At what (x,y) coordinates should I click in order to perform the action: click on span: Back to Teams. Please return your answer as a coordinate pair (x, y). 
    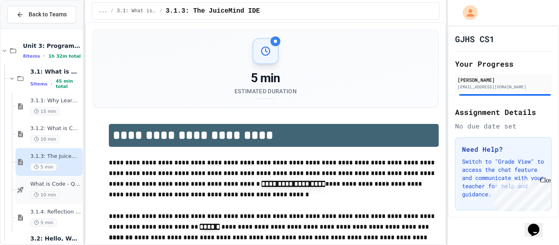
    Looking at the image, I should click on (47, 14).